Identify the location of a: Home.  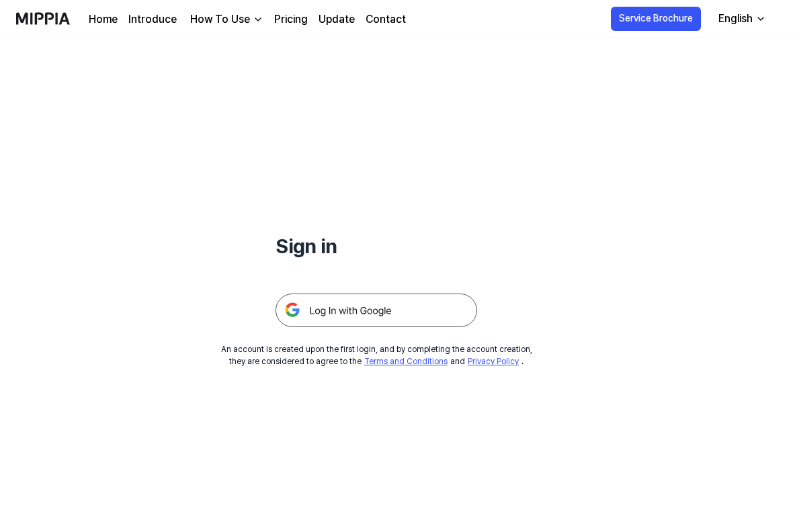
(103, 19).